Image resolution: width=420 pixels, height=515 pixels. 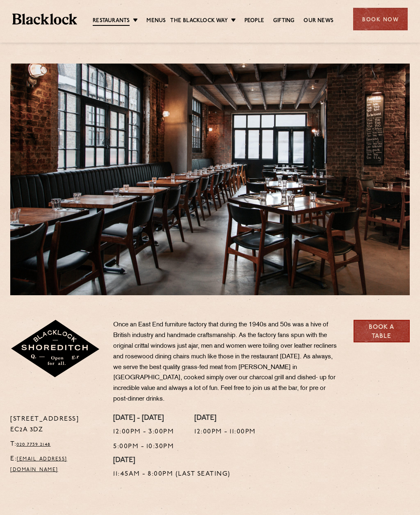 I want to click on p: 12:00pm - 11:00pm, so click(x=225, y=432).